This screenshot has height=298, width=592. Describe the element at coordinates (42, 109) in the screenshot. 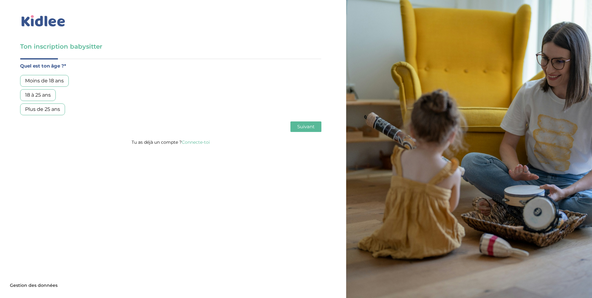

I see `div: Plus de 25 ans` at that location.